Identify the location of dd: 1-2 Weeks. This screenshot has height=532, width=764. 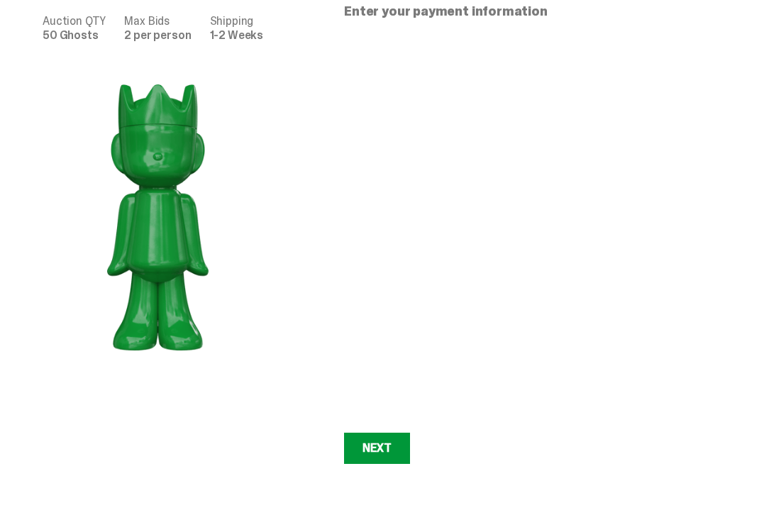
(241, 35).